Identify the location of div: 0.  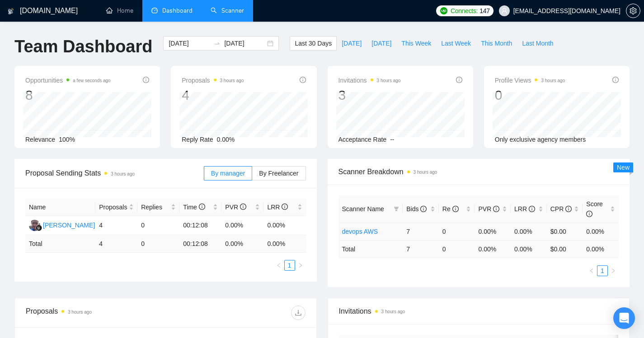
(530, 95).